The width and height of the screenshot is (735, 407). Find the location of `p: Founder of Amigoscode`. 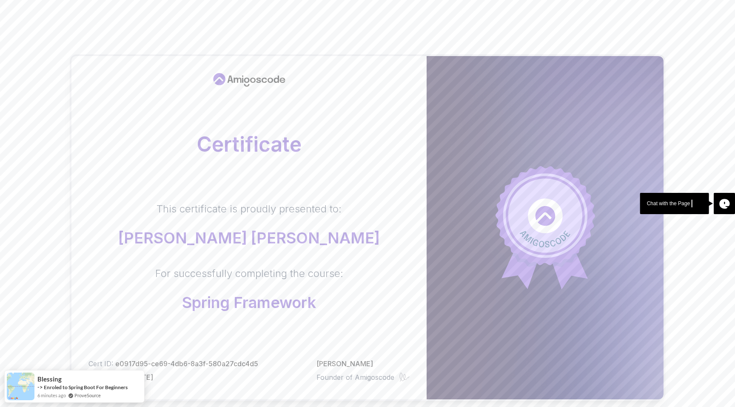

p: Founder of Amigoscode is located at coordinates (355, 378).